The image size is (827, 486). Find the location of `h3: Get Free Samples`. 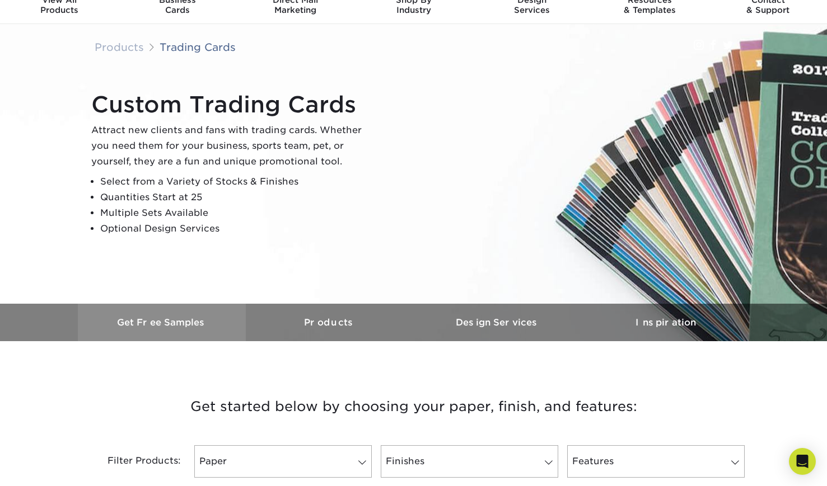

h3: Get Free Samples is located at coordinates (162, 322).